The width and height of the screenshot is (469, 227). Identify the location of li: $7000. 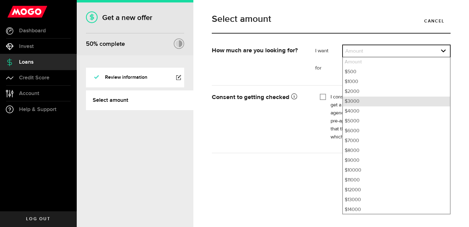
(397, 141).